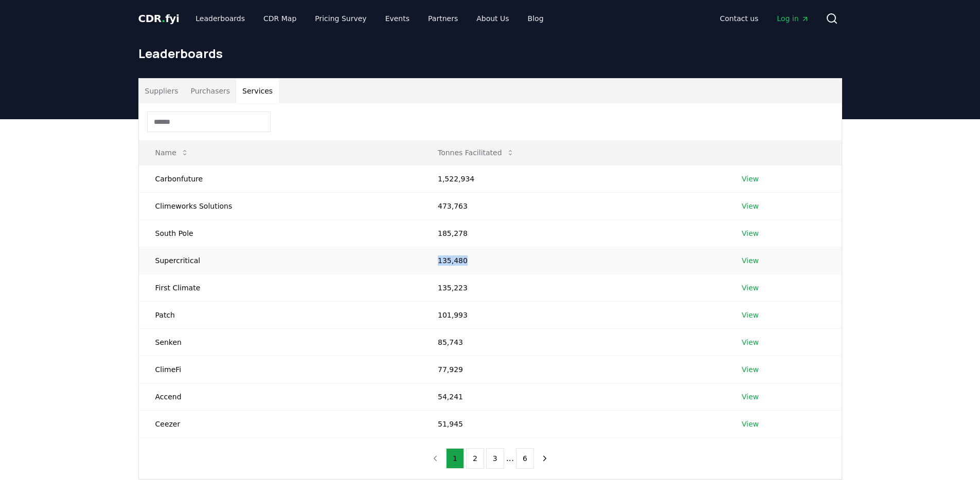 Image resolution: width=980 pixels, height=480 pixels. I want to click on button: Suppliers, so click(161, 91).